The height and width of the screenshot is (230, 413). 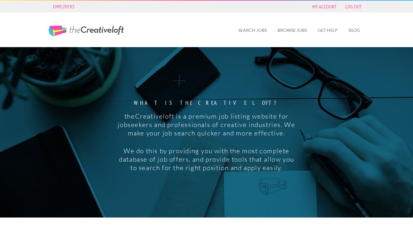 What do you see at coordinates (354, 30) in the screenshot?
I see `a: Blog` at bounding box center [354, 30].